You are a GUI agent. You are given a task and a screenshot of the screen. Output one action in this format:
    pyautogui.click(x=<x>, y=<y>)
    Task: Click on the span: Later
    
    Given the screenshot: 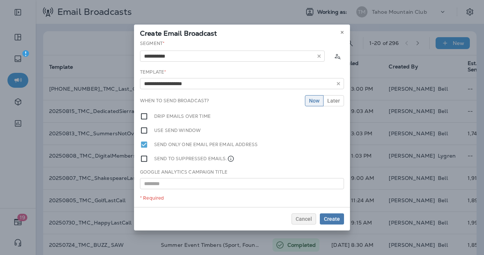 What is the action you would take?
    pyautogui.click(x=333, y=101)
    